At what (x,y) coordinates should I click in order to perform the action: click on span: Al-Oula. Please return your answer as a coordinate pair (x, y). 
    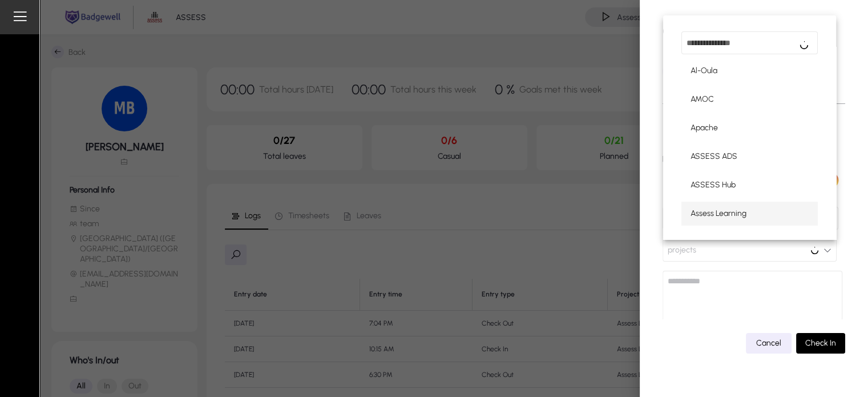
    Looking at the image, I should click on (704, 71).